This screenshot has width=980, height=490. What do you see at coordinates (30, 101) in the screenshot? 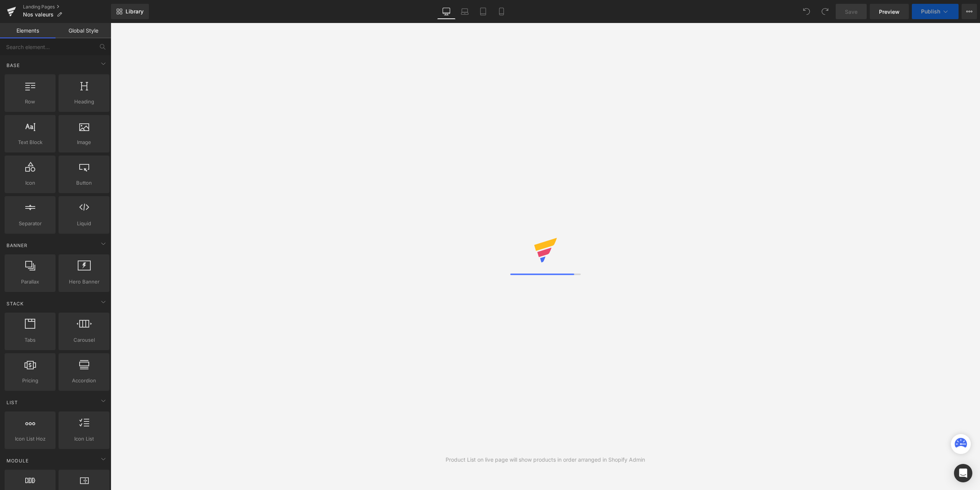
I see `span: Row` at bounding box center [30, 101].